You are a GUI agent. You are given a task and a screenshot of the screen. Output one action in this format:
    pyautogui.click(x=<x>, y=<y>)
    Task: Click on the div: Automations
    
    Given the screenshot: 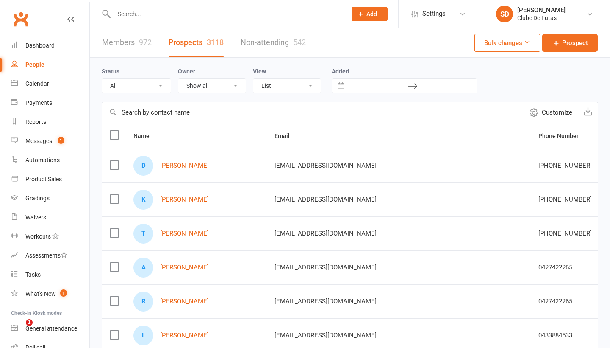 What is the action you would take?
    pyautogui.click(x=42, y=160)
    